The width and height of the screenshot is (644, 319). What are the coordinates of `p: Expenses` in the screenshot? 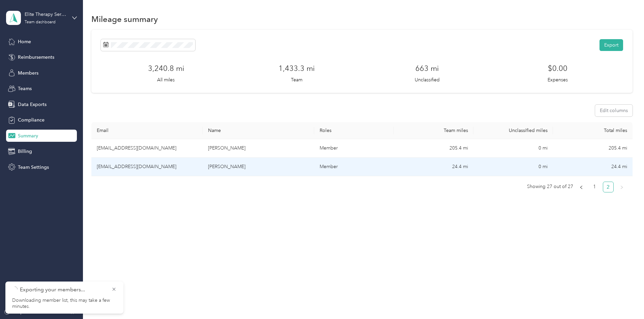 It's located at (557, 80).